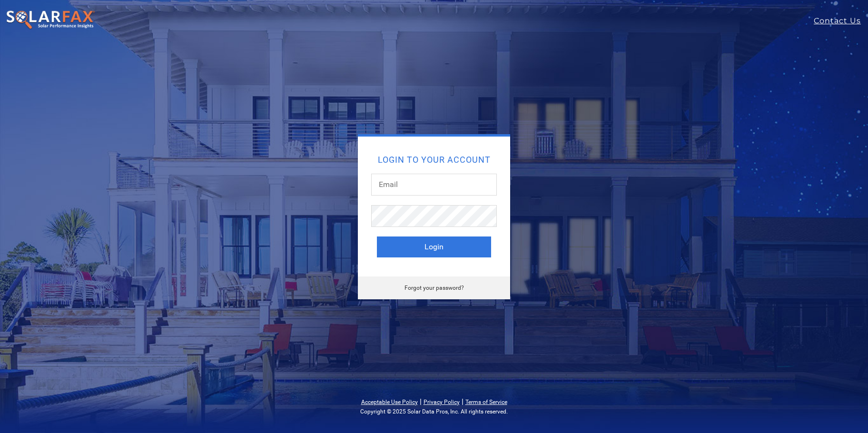  What do you see at coordinates (434, 160) in the screenshot?
I see `h2: Login to your account` at bounding box center [434, 160].